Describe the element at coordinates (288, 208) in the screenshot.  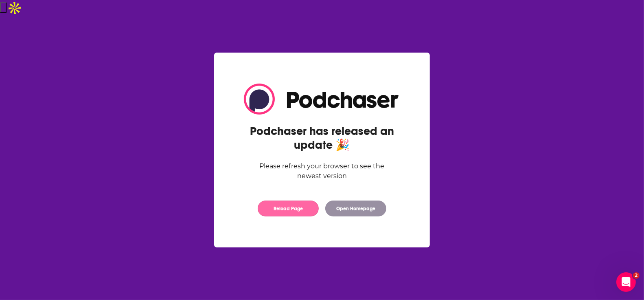
I see `button: Reload Page` at that location.